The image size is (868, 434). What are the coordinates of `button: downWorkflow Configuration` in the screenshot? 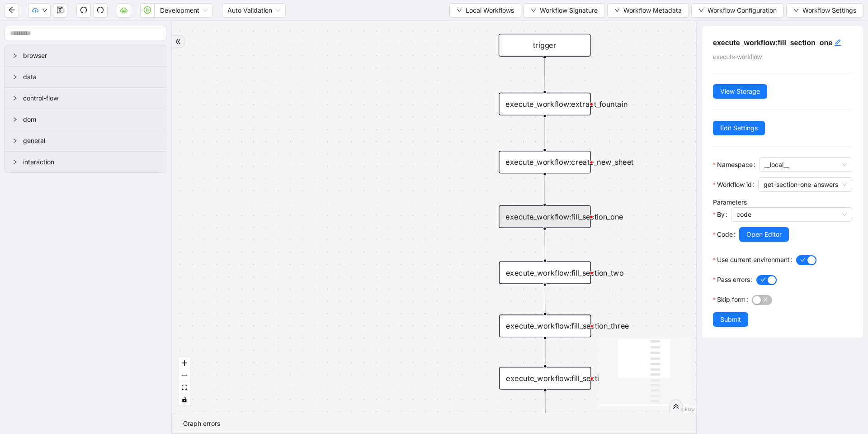 It's located at (737, 11).